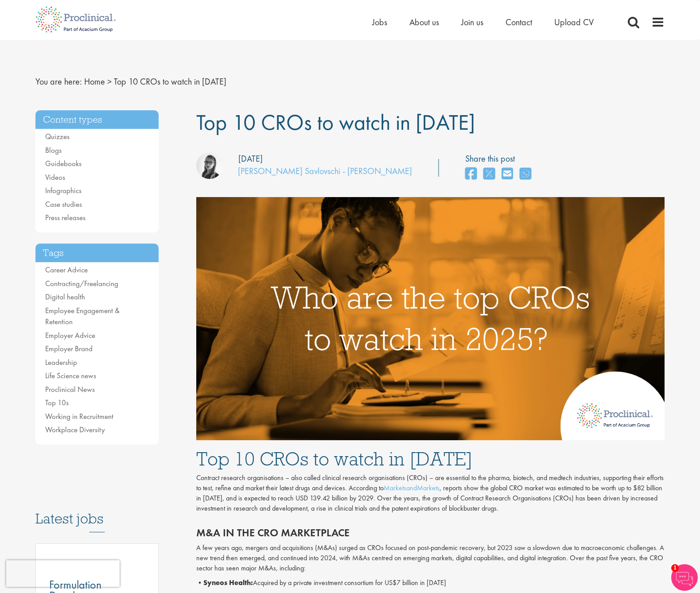  Describe the element at coordinates (471, 174) in the screenshot. I see `a: share on facebook` at that location.